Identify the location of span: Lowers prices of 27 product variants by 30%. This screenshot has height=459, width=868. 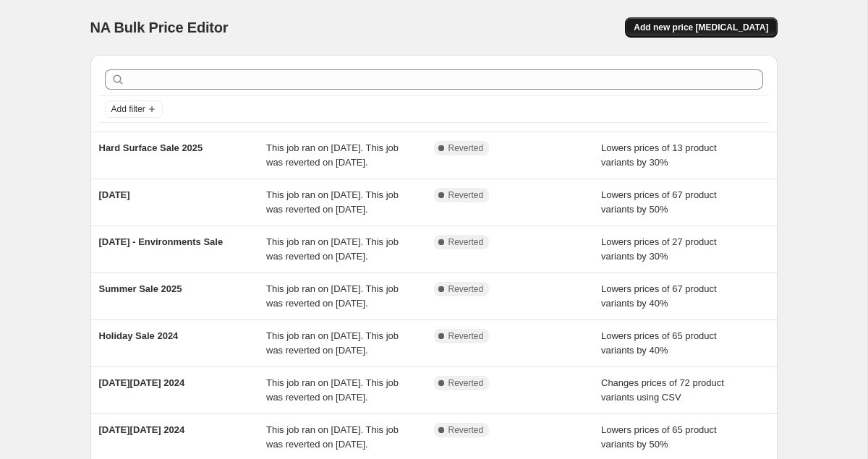
(659, 249).